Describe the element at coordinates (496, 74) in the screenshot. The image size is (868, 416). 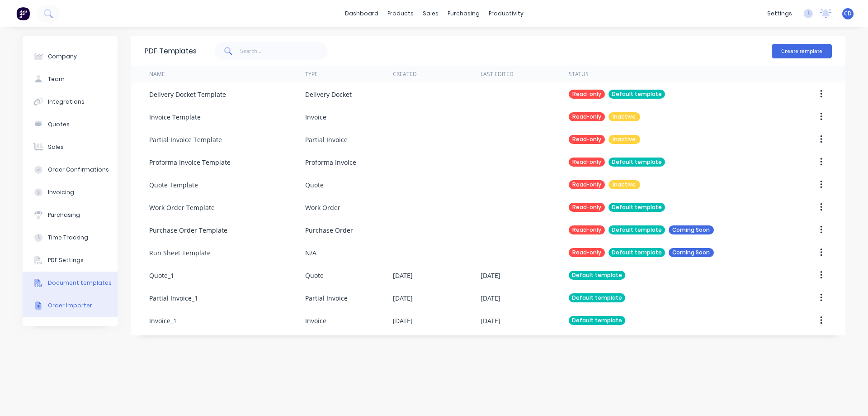
I see `div: Last Edited` at that location.